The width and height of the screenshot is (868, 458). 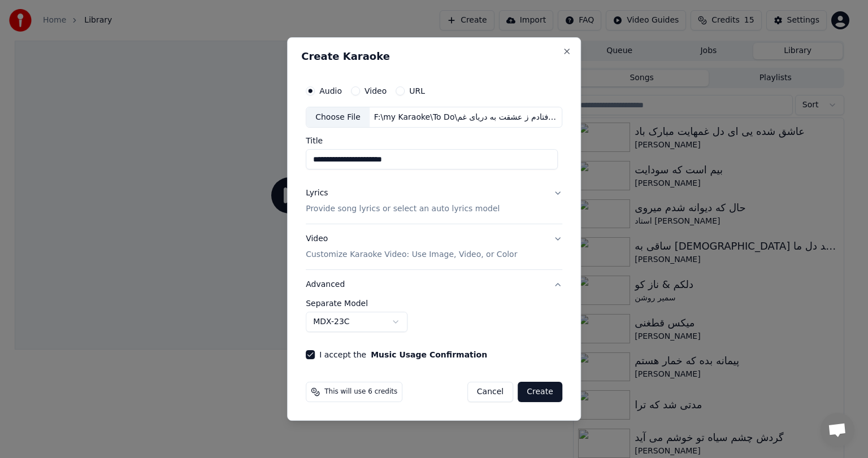 What do you see at coordinates (434, 247) in the screenshot?
I see `button: VideoCustomize Karaoke Video: Use Image, Video, or Color` at bounding box center [434, 247].